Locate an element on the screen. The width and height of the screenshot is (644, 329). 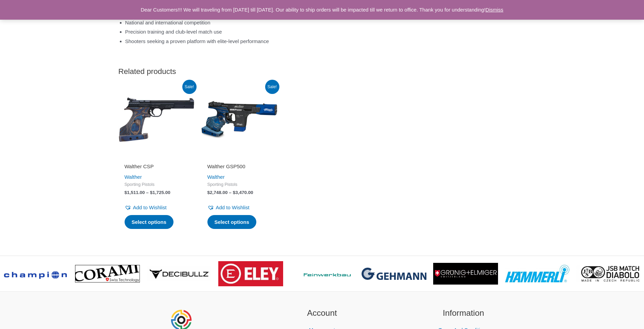
img: brand logo is located at coordinates (251, 273).